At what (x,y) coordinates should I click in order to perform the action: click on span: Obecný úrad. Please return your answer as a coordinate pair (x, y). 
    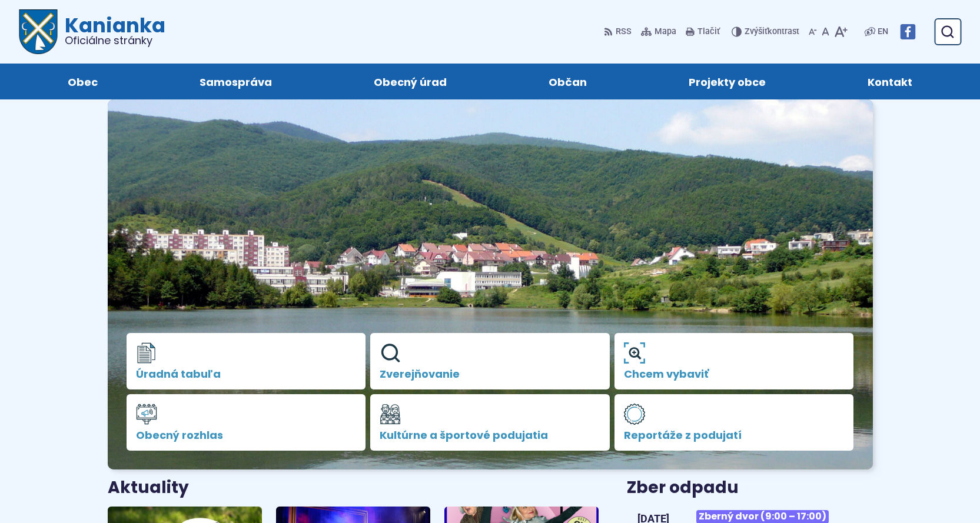
    Looking at the image, I should click on (410, 82).